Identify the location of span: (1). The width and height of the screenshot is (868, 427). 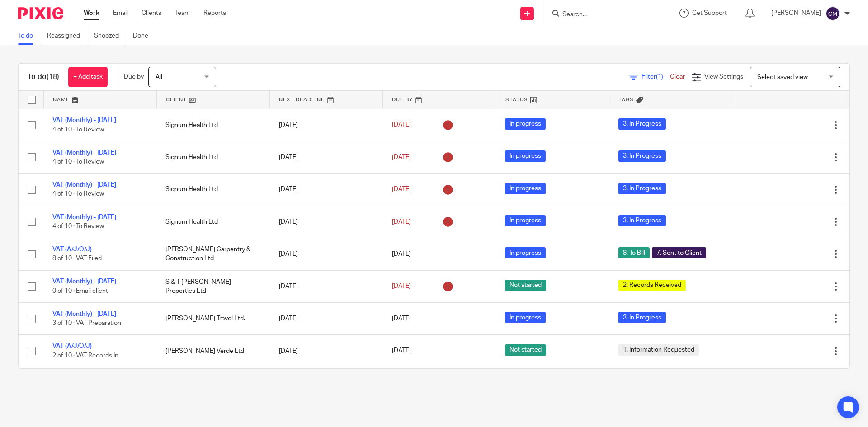
(660, 77).